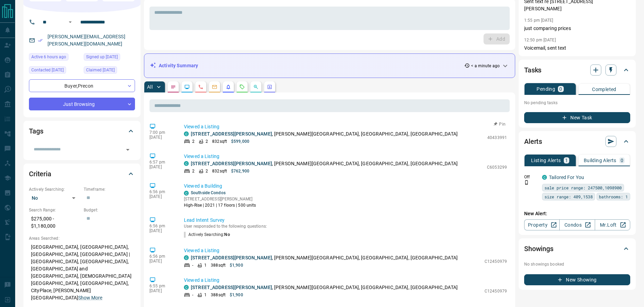 This screenshot has height=307, width=644. I want to click on button: New Task, so click(577, 117).